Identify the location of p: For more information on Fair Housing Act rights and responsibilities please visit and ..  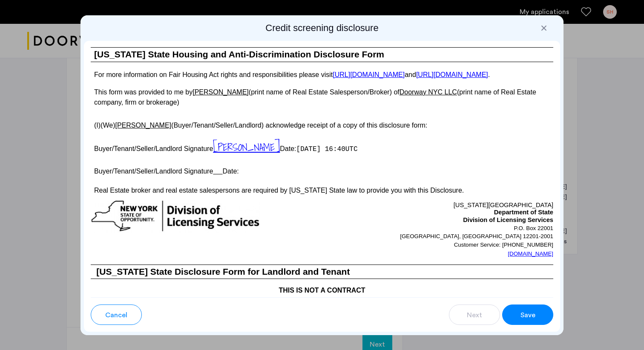
(322, 75).